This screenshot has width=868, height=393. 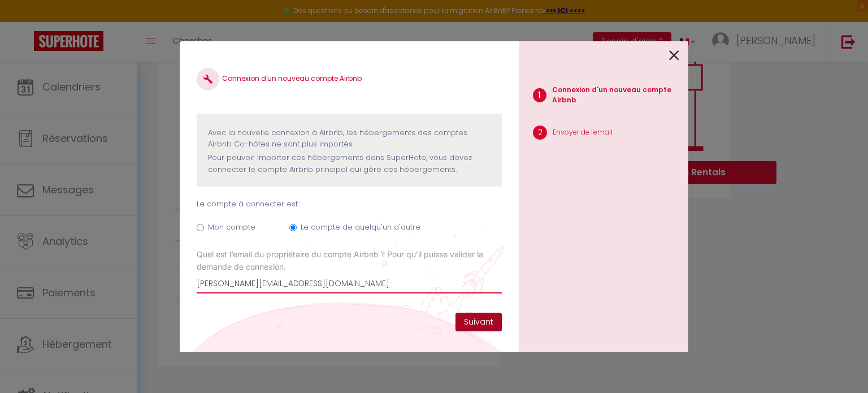 What do you see at coordinates (582, 132) in the screenshot?
I see `p: Envoyer de l'email` at bounding box center [582, 132].